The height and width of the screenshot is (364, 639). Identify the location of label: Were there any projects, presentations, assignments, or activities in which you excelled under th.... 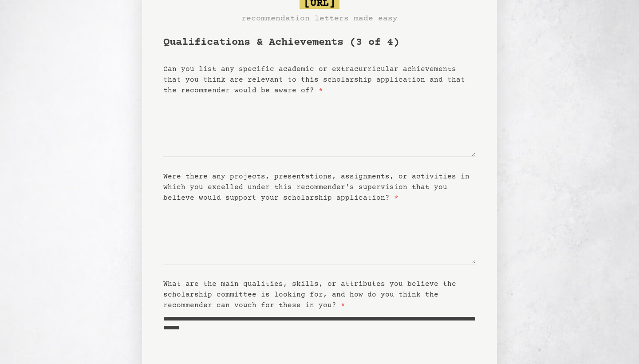
(316, 187).